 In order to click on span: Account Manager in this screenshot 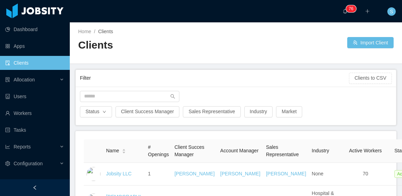, I will do `click(240, 151)`.